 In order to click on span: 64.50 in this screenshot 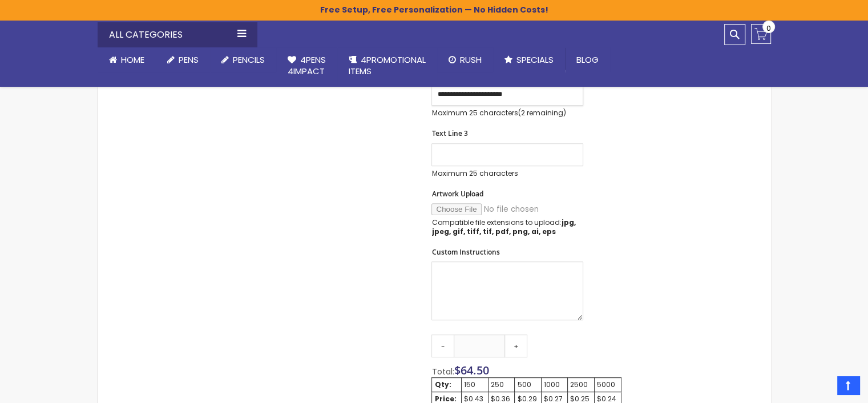, I will do `click(474, 370)`.